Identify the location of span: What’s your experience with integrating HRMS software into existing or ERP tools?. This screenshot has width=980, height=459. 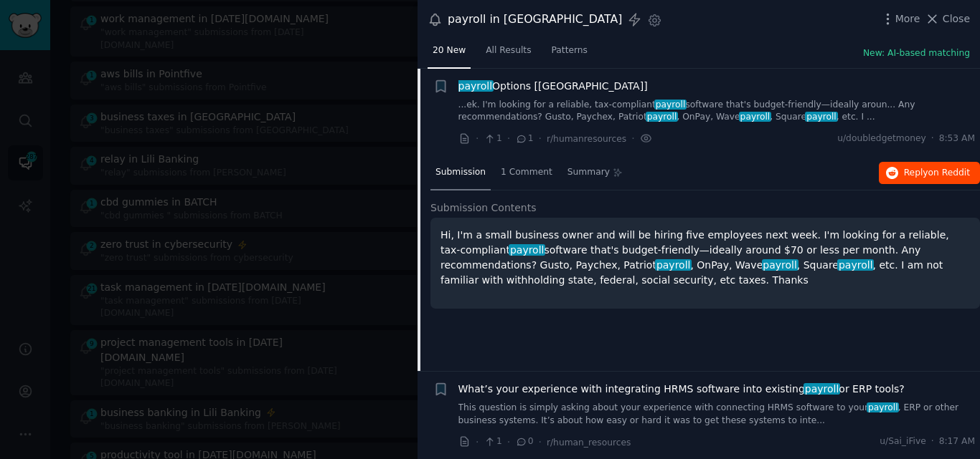
(682, 389).